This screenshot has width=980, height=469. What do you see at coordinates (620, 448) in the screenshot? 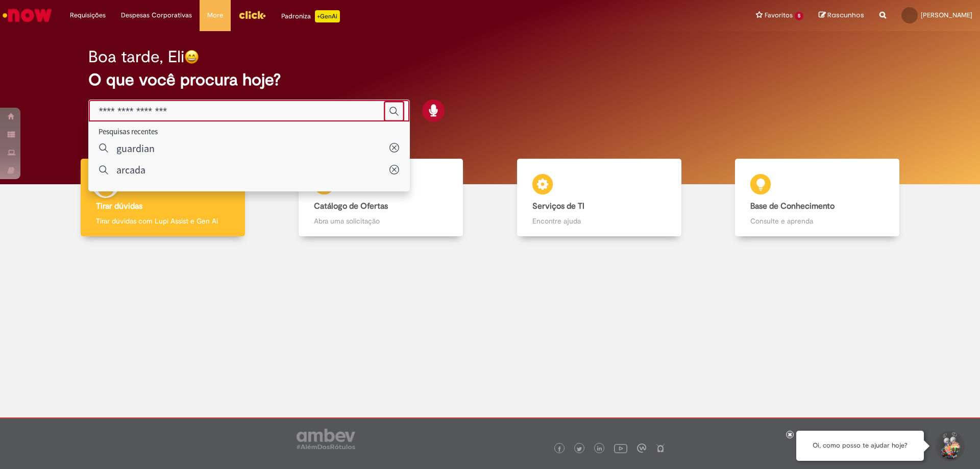
I see `img: logo_footer_youtube.png` at bounding box center [620, 448].